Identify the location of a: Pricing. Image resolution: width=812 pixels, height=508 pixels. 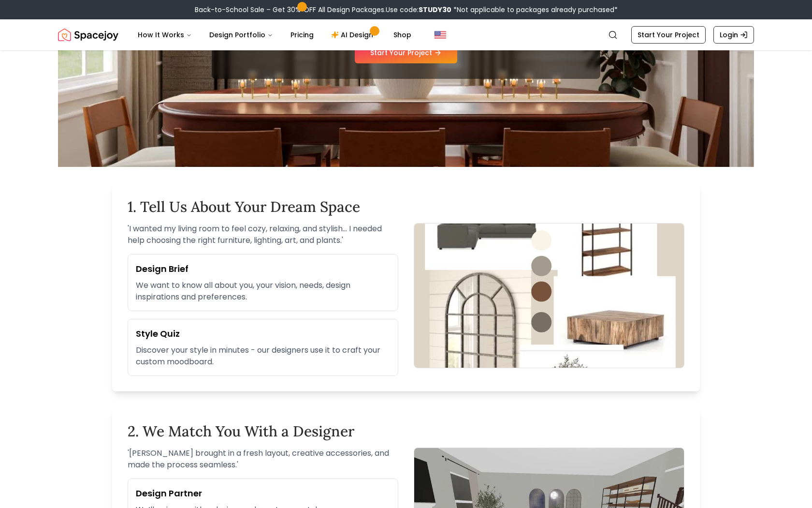
(302, 35).